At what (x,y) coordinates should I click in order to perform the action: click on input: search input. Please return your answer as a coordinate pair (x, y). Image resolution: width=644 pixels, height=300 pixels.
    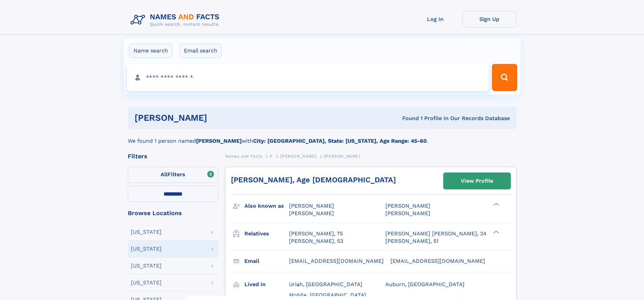
    Looking at the image, I should click on (308, 77).